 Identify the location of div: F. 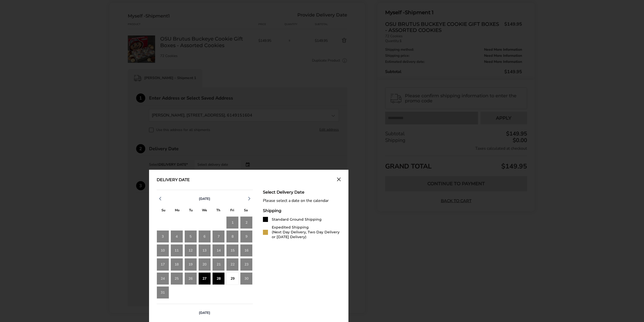
(232, 210).